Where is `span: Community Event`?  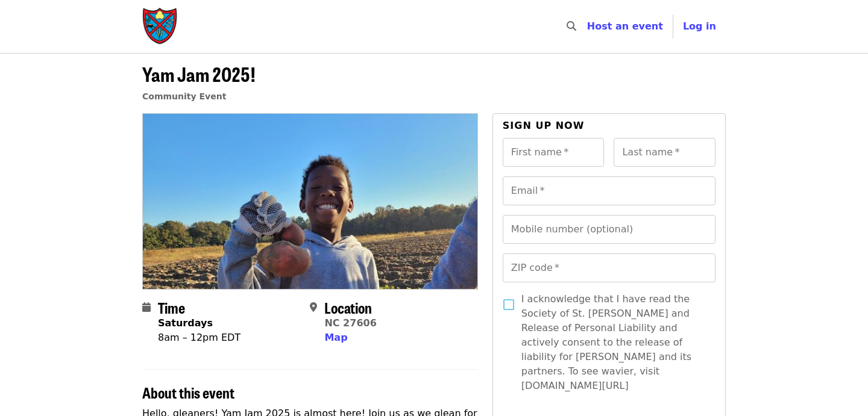 span: Community Event is located at coordinates (184, 96).